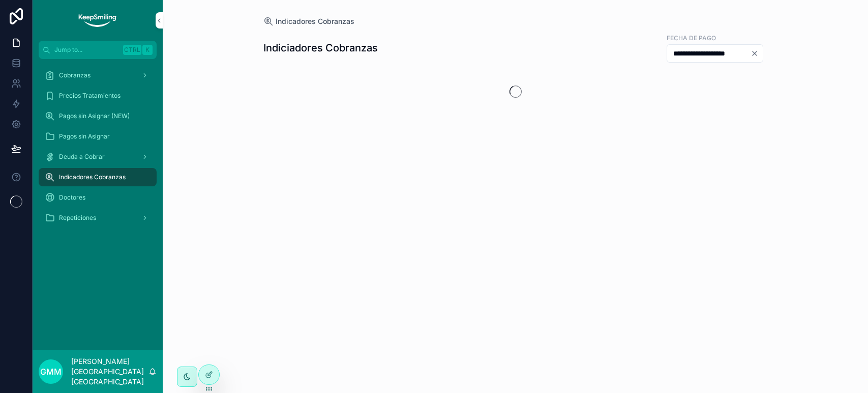 This screenshot has width=868, height=393. Describe the element at coordinates (98, 150) in the screenshot. I see `div: scrollable content` at that location.